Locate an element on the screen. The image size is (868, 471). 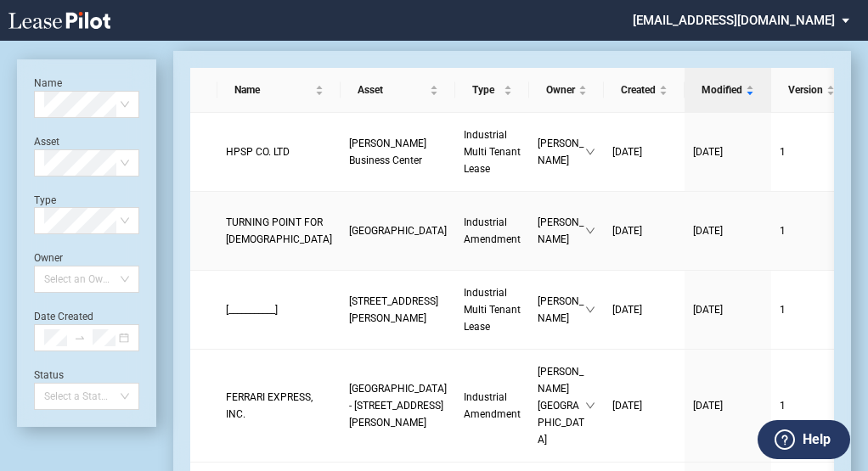
span: swap-right is located at coordinates (80, 338).